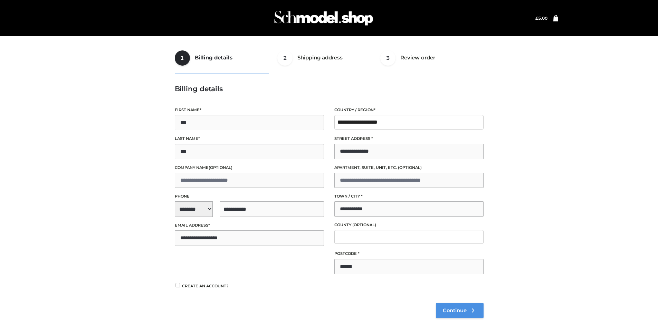 The image size is (658, 325). What do you see at coordinates (541, 18) in the screenshot?
I see `a: £5.00` at bounding box center [541, 18].